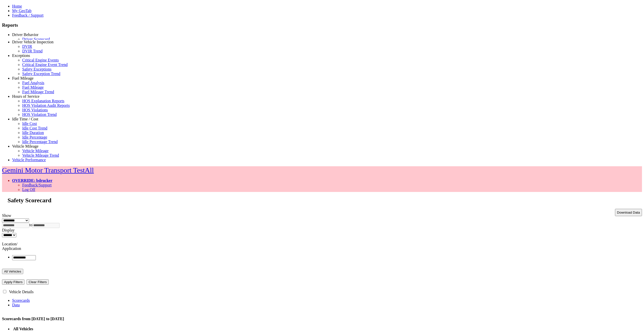 This screenshot has height=331, width=644. What do you see at coordinates (32, 181) in the screenshot?
I see `a: OVERRIDE: bdrucker` at bounding box center [32, 181].